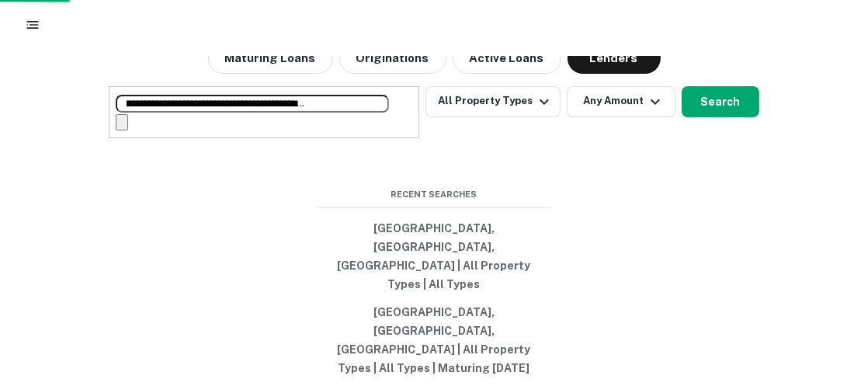 The height and width of the screenshot is (386, 868). I want to click on div: Chat Widget, so click(829, 298).